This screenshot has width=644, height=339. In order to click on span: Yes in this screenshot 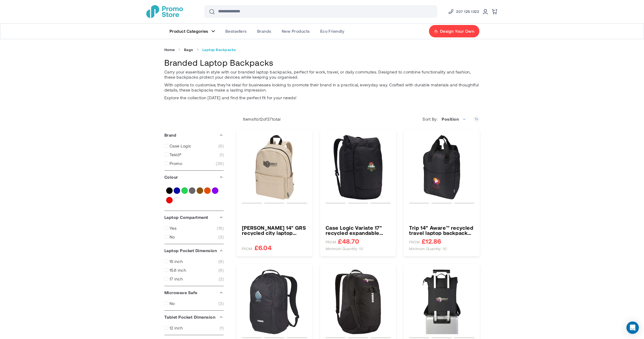, I will do `click(173, 228)`.